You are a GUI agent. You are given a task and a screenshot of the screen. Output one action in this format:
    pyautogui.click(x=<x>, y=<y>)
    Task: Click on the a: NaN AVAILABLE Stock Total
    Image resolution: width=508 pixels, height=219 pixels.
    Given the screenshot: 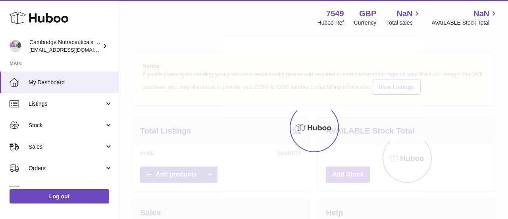 What is the action you would take?
    pyautogui.click(x=465, y=17)
    